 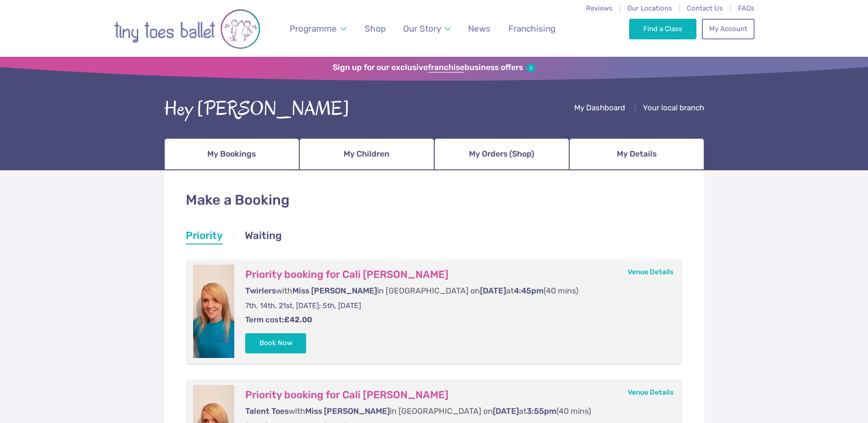 What do you see at coordinates (298, 320) in the screenshot?
I see `strong: £42.00` at bounding box center [298, 320].